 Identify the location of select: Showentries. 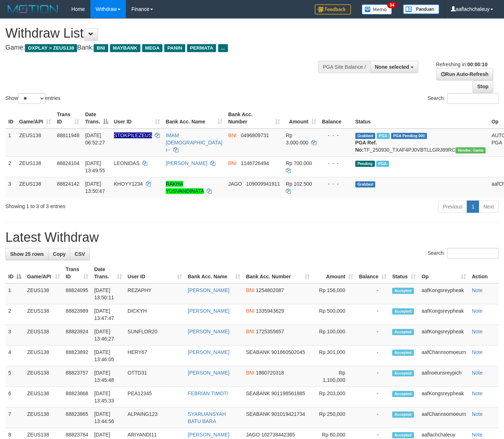
(32, 98).